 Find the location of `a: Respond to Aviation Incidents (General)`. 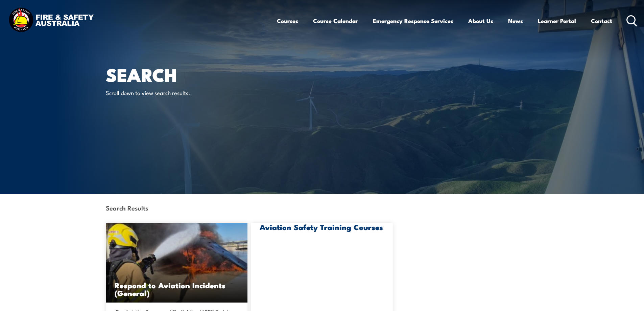

a: Respond to Aviation Incidents (General) is located at coordinates (176, 262).